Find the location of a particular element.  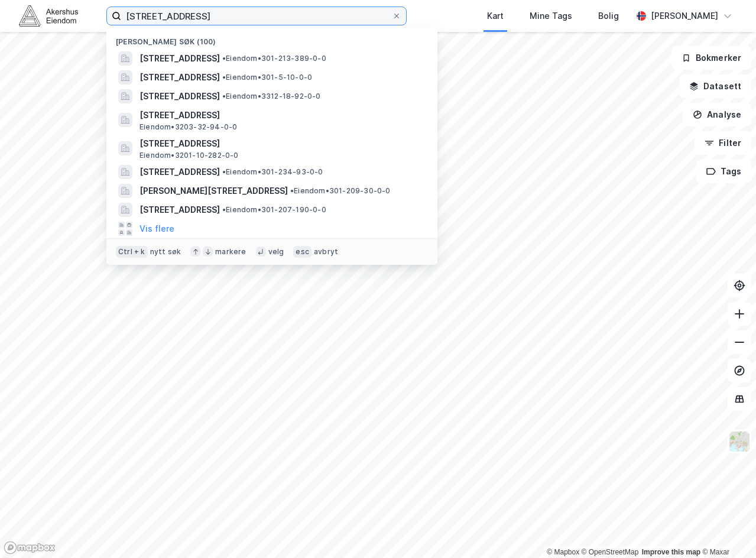

a: Mapbox is located at coordinates (563, 551).